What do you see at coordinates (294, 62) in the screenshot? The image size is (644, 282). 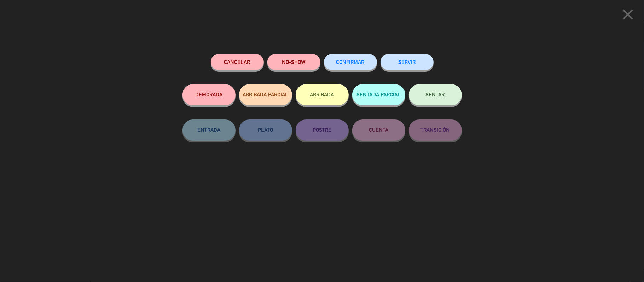 I see `button: NO-SHOW` at bounding box center [294, 62].